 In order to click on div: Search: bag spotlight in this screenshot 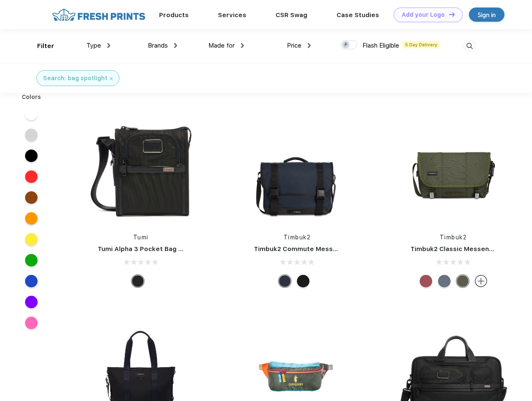, I will do `click(75, 78)`.